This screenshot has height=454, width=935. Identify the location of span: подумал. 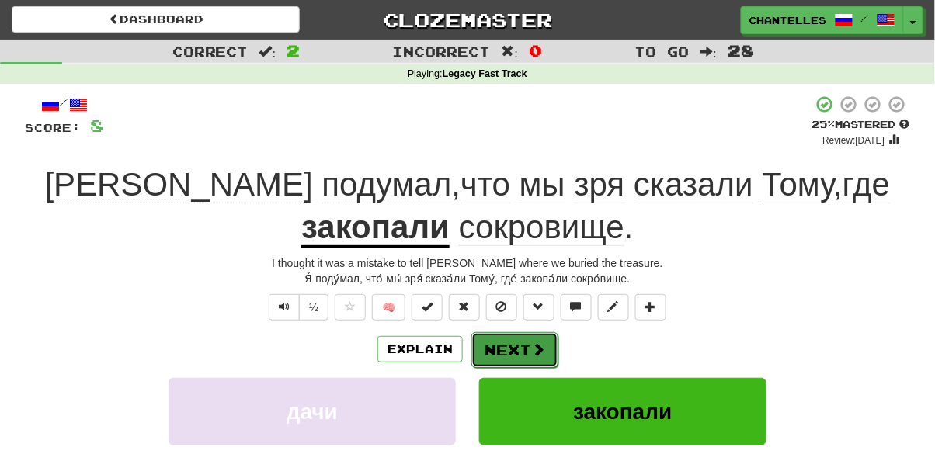
(387, 185).